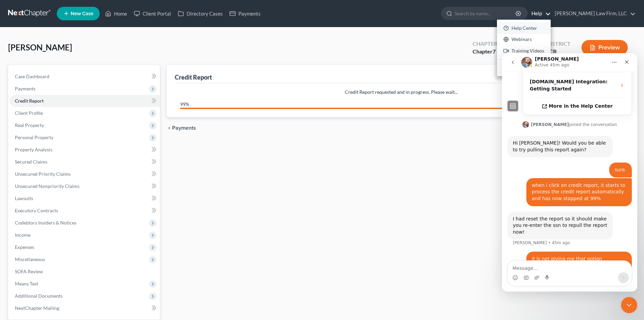 The image size is (644, 320). I want to click on span: Expenses, so click(24, 247).